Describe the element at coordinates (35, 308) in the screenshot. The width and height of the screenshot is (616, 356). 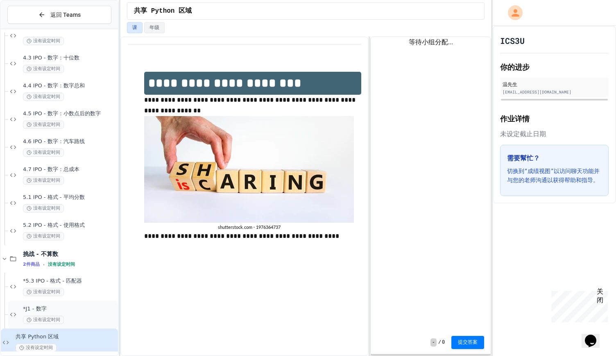
I see `font: *J1 - 数字` at that location.